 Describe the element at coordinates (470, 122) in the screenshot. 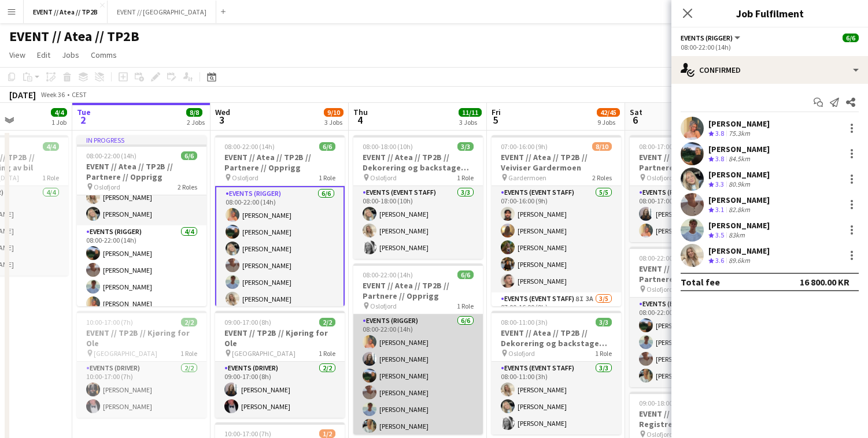

I see `div: 3 Jobs` at that location.